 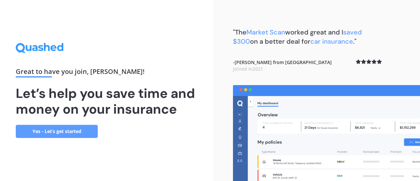 What do you see at coordinates (297, 37) in the screenshot?
I see `b: "The worked great and I on a better deal for ."` at bounding box center [297, 37].